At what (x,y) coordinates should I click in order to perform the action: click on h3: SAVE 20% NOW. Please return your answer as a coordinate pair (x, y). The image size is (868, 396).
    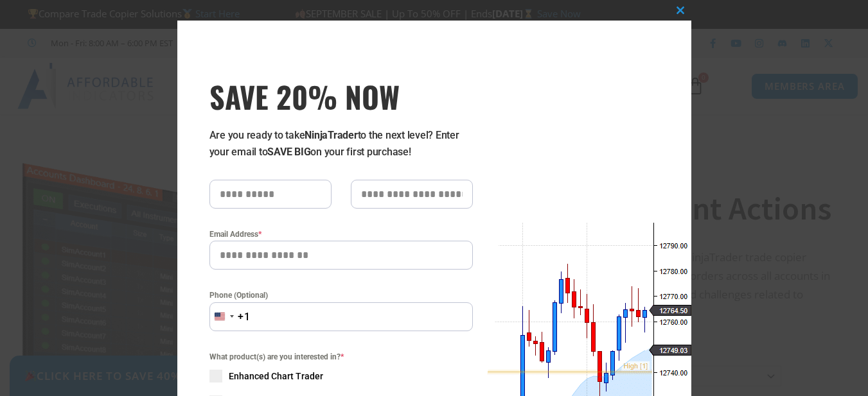
    Looking at the image, I should click on (341, 96).